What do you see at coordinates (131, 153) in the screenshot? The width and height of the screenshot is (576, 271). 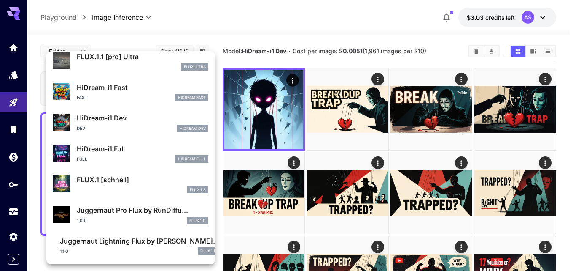 I see `div: HiDream-i1 FullFullHiDream Full` at bounding box center [131, 153].